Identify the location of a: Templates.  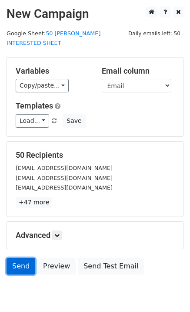
(34, 105).